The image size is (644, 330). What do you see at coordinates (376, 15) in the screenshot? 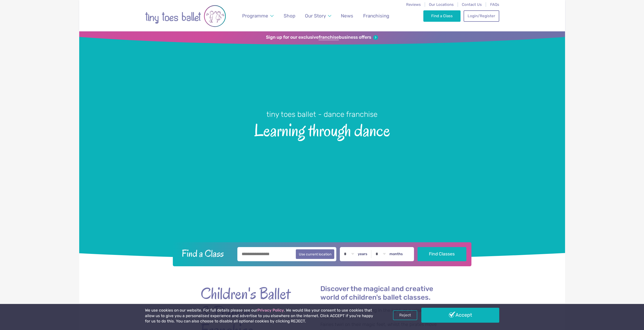
I see `span: Franchising` at bounding box center [376, 15].